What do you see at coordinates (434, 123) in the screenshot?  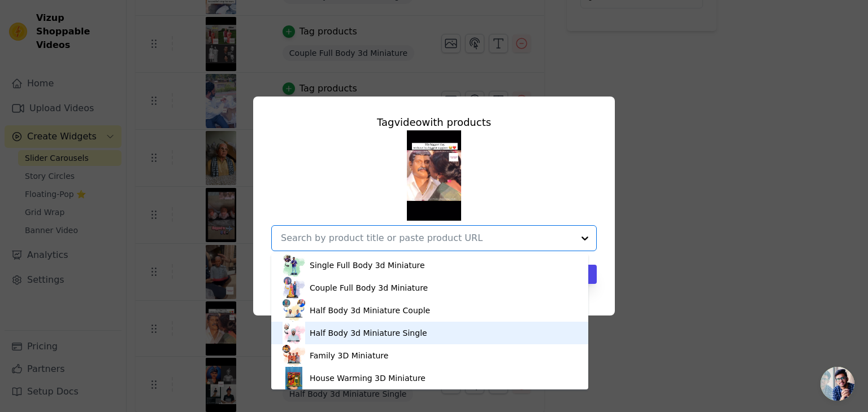 I see `div: Tag video with products` at bounding box center [434, 123].